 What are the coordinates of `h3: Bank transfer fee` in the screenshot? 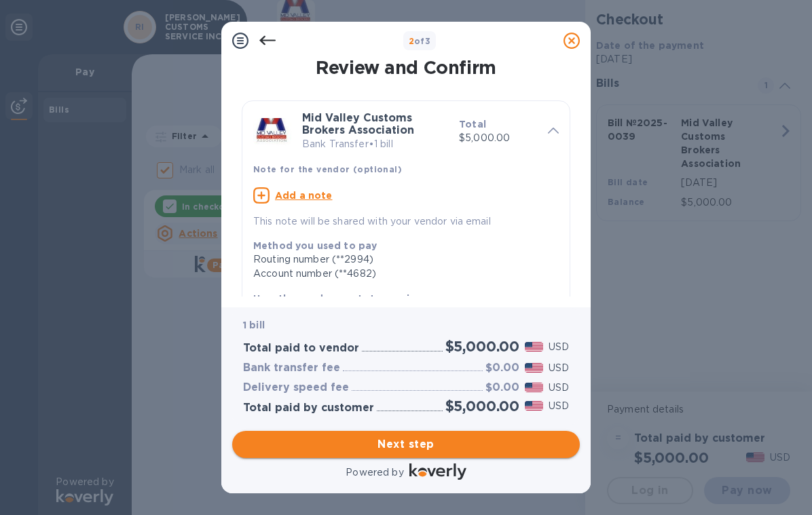 It's located at (291, 368).